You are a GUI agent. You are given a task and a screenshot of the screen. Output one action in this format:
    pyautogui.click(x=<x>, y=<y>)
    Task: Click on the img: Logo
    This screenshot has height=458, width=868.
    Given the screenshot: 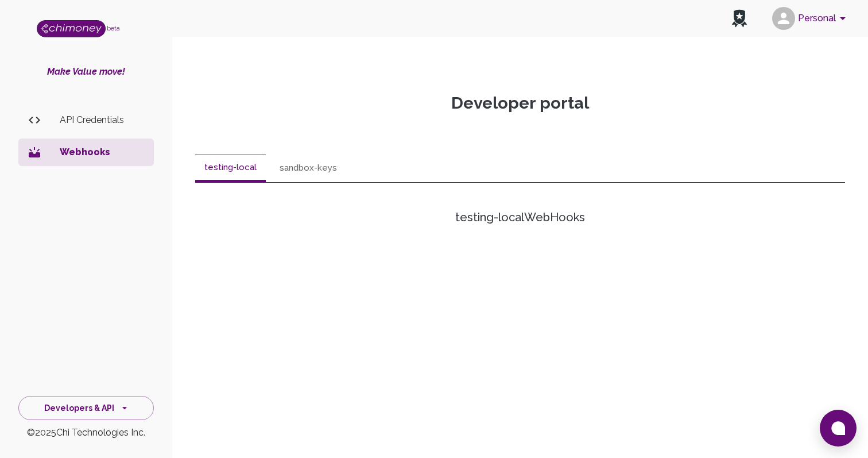 What is the action you would take?
    pyautogui.click(x=71, y=29)
    